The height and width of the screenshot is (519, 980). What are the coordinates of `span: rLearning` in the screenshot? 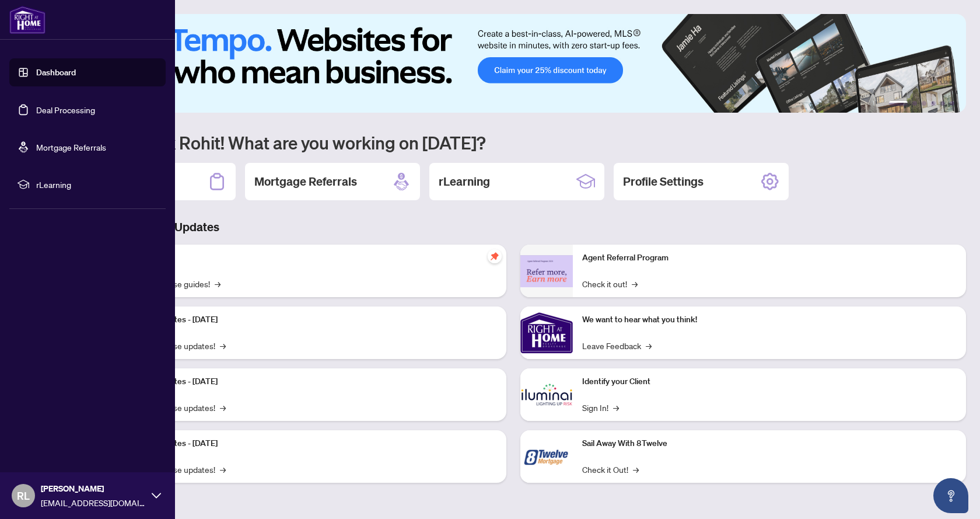 It's located at (97, 184).